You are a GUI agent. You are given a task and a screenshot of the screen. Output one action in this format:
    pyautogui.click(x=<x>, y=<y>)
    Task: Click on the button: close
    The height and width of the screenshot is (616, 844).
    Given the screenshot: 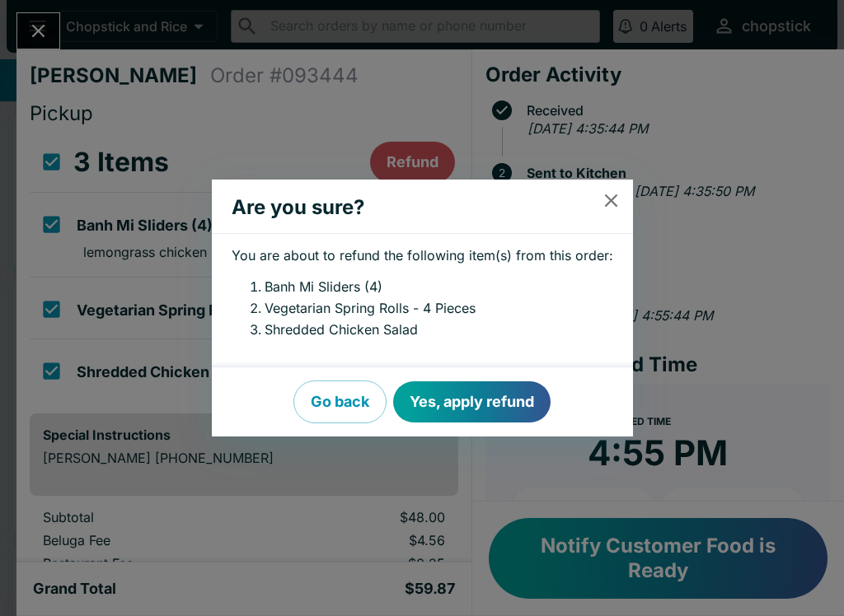 What is the action you would take?
    pyautogui.click(x=611, y=200)
    